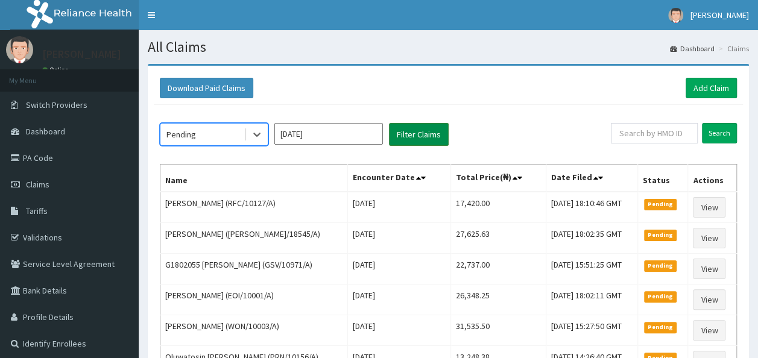  What do you see at coordinates (719, 133) in the screenshot?
I see `input: Search` at bounding box center [719, 133].